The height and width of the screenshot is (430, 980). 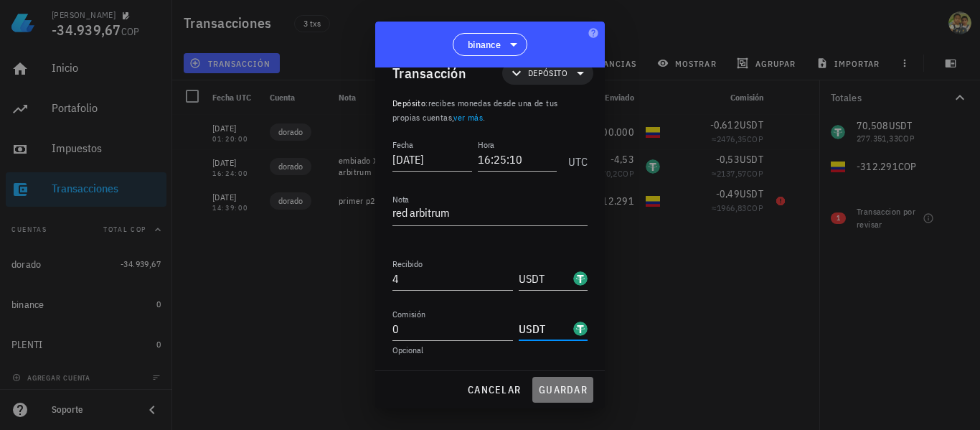 What do you see at coordinates (562, 390) in the screenshot?
I see `span: guardar` at bounding box center [562, 390].